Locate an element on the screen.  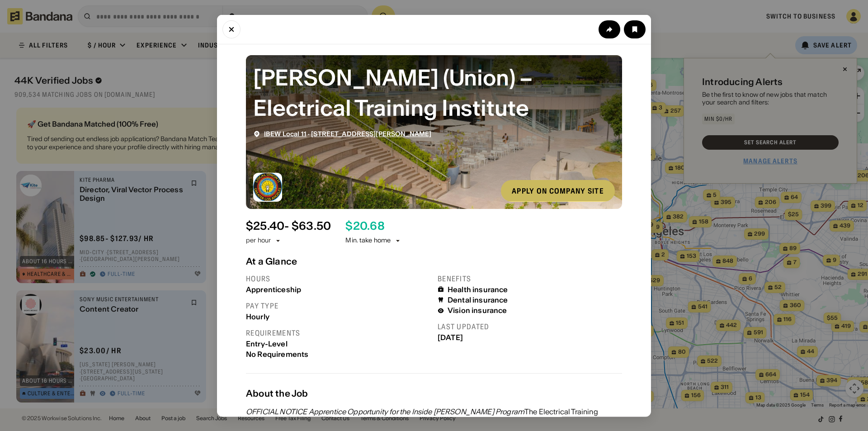
div: Entry-Level is located at coordinates (338, 344).